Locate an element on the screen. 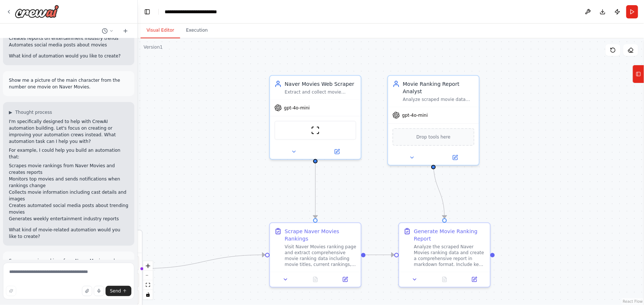  button: Start a new chat is located at coordinates (126, 31).